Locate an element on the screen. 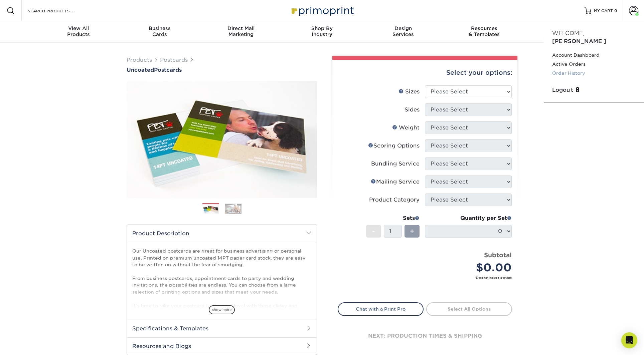 Image resolution: width=644 pixels, height=355 pixels. span: show more is located at coordinates (222, 310).